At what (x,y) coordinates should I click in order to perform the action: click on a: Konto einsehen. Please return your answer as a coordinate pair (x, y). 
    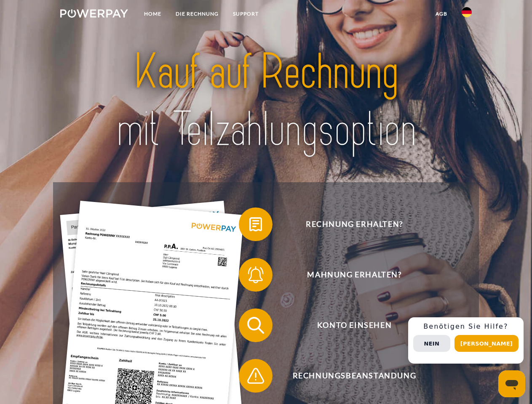
    Looking at the image, I should click on (349, 326).